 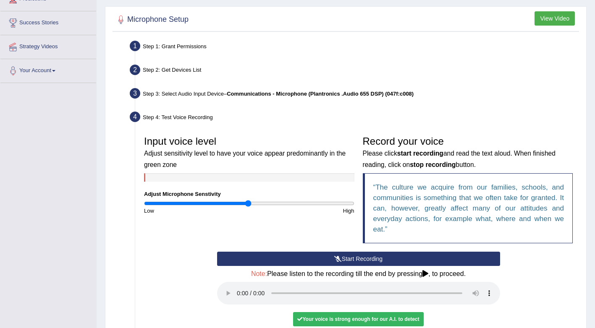 What do you see at coordinates (359, 259) in the screenshot?
I see `button: Start Recording` at bounding box center [359, 259].